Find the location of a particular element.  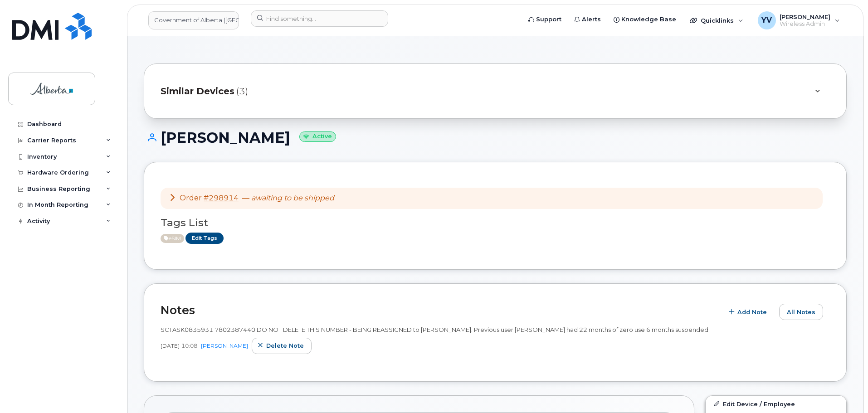

a: #298914 is located at coordinates (221, 198).